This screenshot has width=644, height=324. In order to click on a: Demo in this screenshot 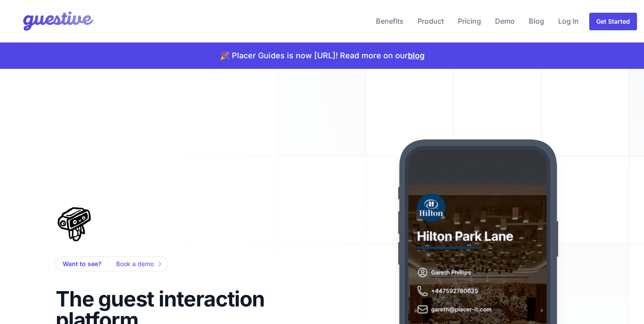, I will do `click(505, 21)`.